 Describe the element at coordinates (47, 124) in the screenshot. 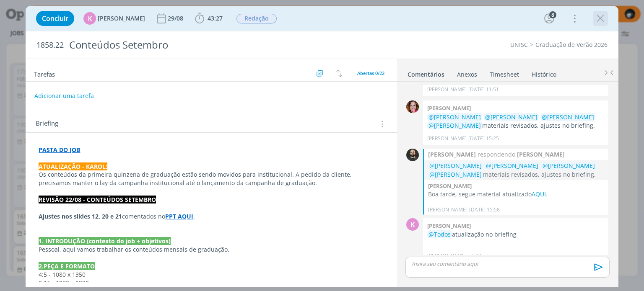

I see `span: Briefing` at that location.